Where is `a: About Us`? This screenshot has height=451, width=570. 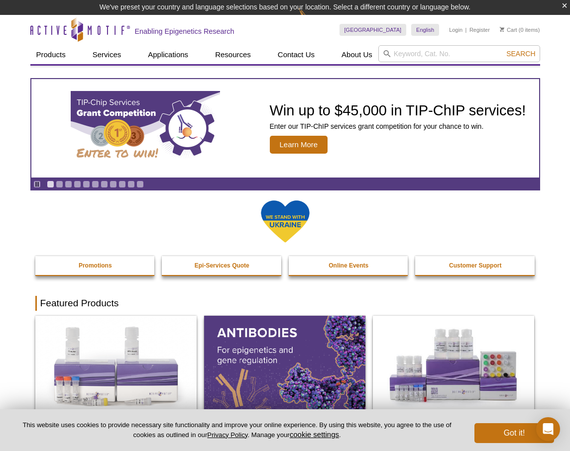 a: About Us is located at coordinates (357, 55).